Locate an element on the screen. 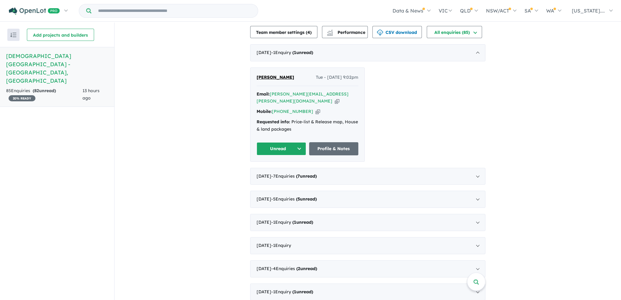 This screenshot has height=300, width=621. strong: Email: is located at coordinates (263, 94).